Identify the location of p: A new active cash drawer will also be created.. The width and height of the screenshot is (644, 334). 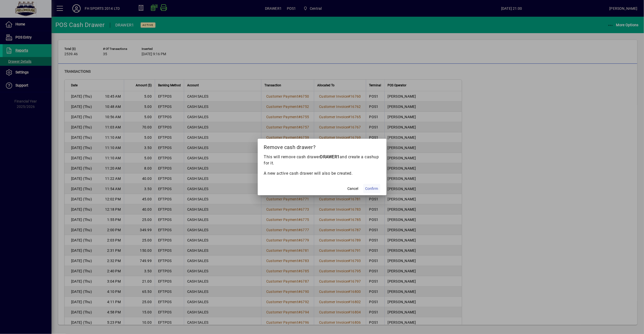
(322, 174).